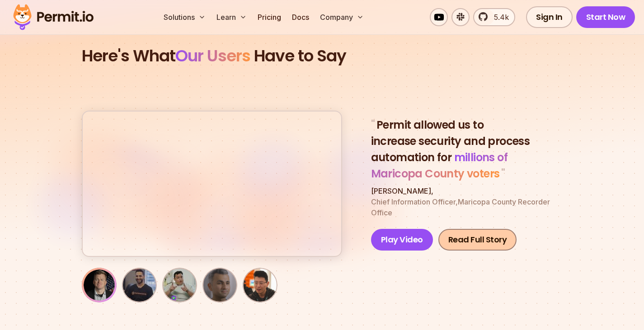 The width and height of the screenshot is (644, 330). What do you see at coordinates (498, 17) in the screenshot?
I see `span: 5.4k` at bounding box center [498, 17].